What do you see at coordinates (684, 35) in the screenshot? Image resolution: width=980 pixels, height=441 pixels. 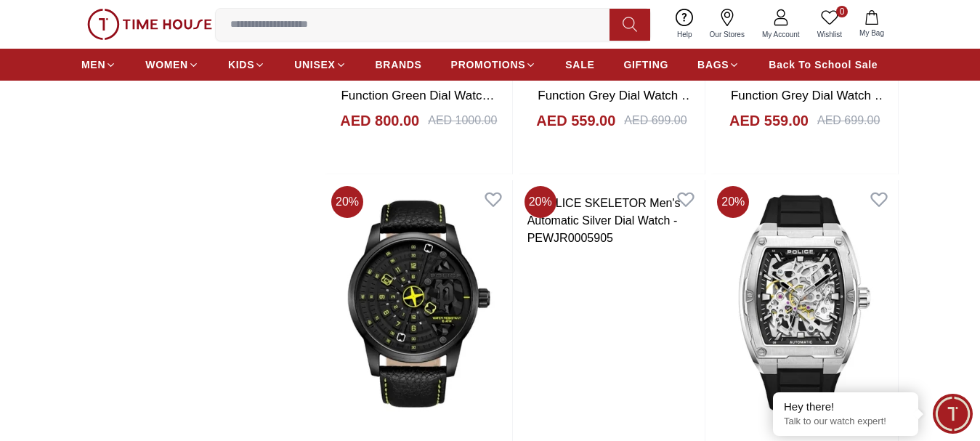 I see `span: Help` at bounding box center [684, 35].